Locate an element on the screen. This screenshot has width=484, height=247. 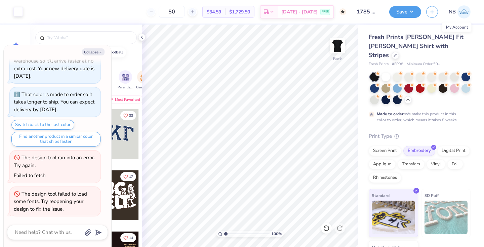
div: Print Type is located at coordinates (420, 136).